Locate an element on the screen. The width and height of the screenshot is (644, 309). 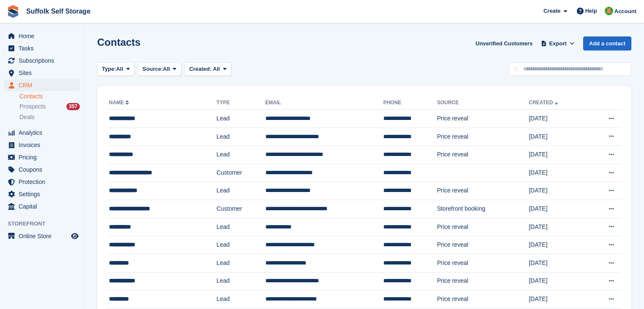
button: Source: All is located at coordinates (159, 69).